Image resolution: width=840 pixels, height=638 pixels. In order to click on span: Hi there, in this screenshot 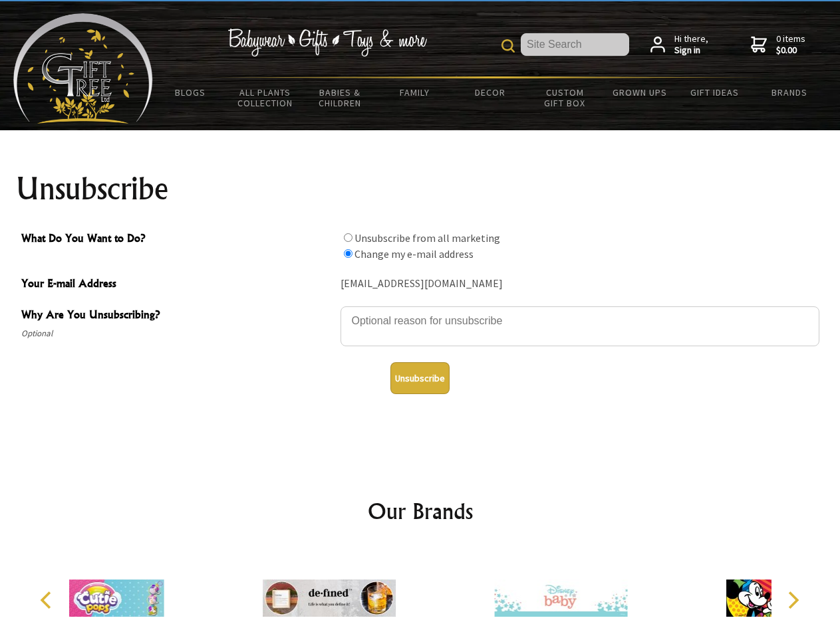, I will do `click(691, 44)`.